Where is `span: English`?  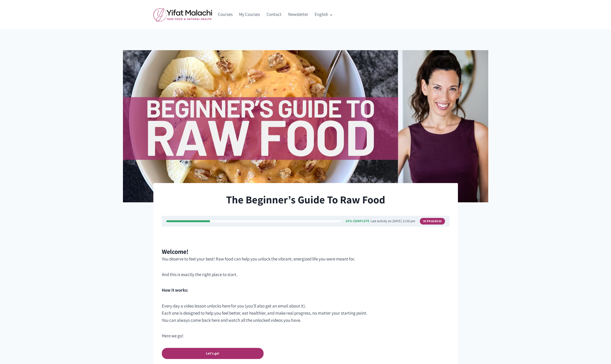 span: English is located at coordinates (324, 14).